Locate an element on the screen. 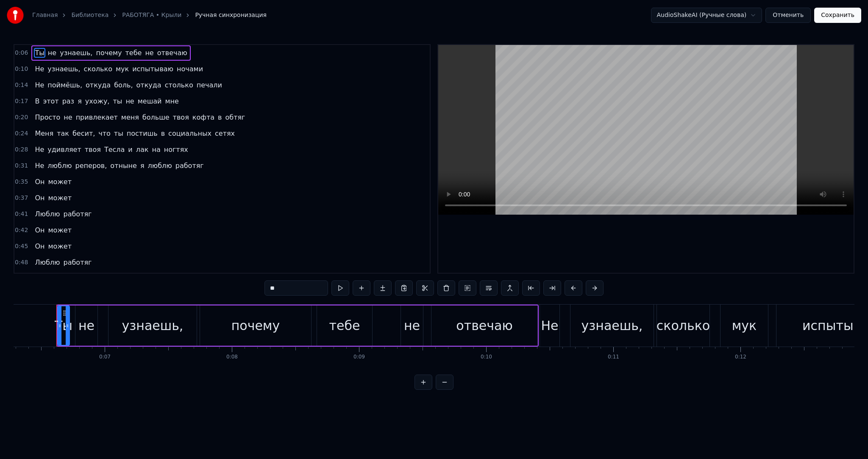  span: отвечаю is located at coordinates (172, 53).